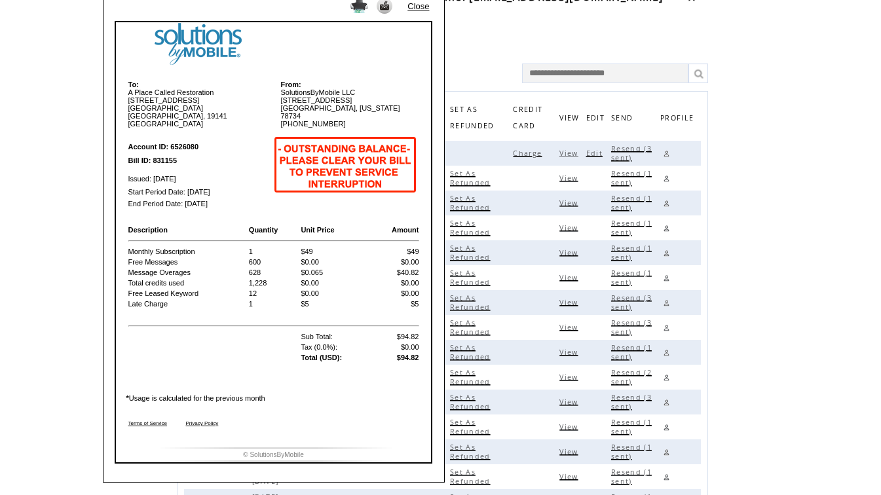 Image resolution: width=881 pixels, height=495 pixels. I want to click on td: Message Overages, so click(187, 273).